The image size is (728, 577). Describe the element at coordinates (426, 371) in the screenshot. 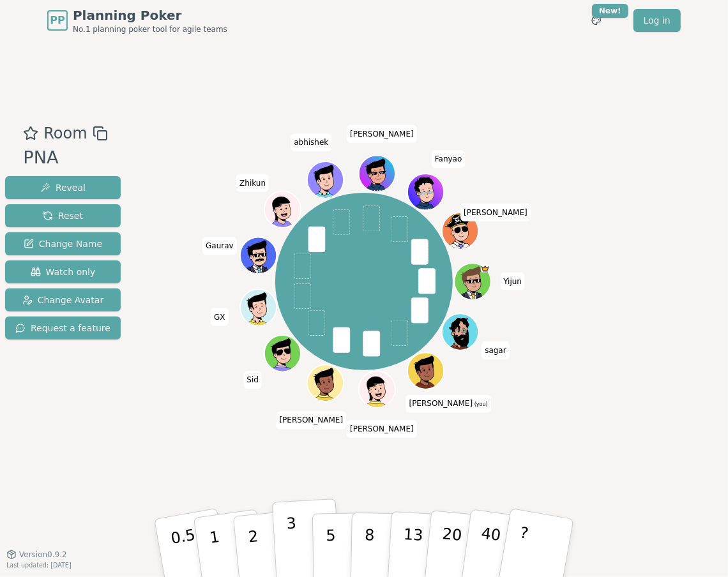

I see `button: Click to change your avatar` at that location.